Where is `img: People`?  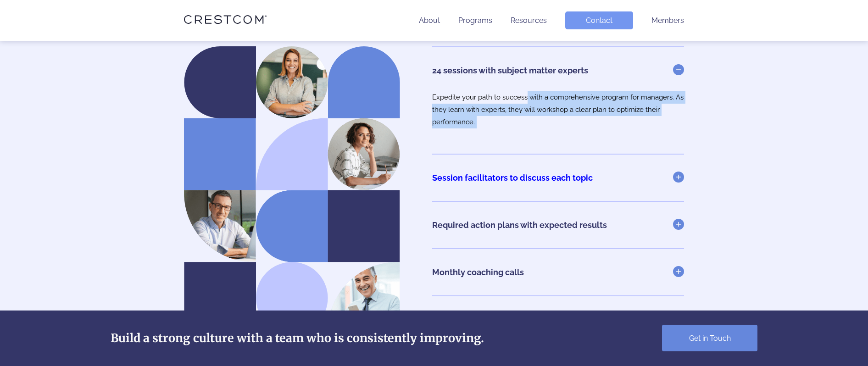 img: People is located at coordinates (292, 190).